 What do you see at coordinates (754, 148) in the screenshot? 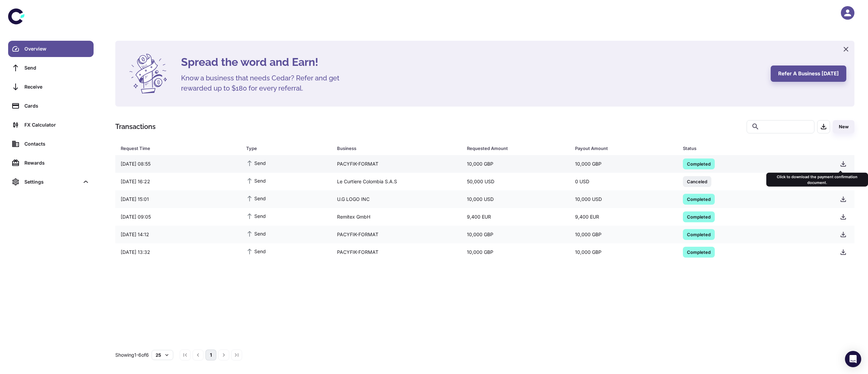
I see `span: Status` at bounding box center [754, 148].